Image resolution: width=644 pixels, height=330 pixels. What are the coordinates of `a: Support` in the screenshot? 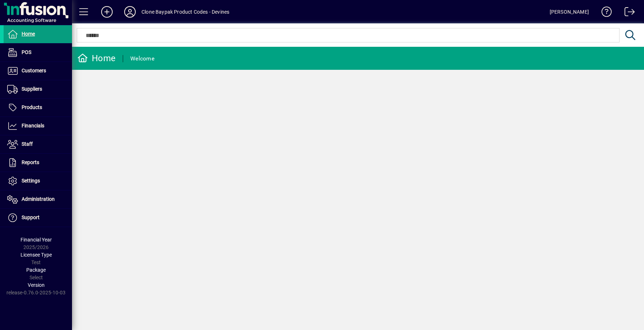 It's located at (38, 218).